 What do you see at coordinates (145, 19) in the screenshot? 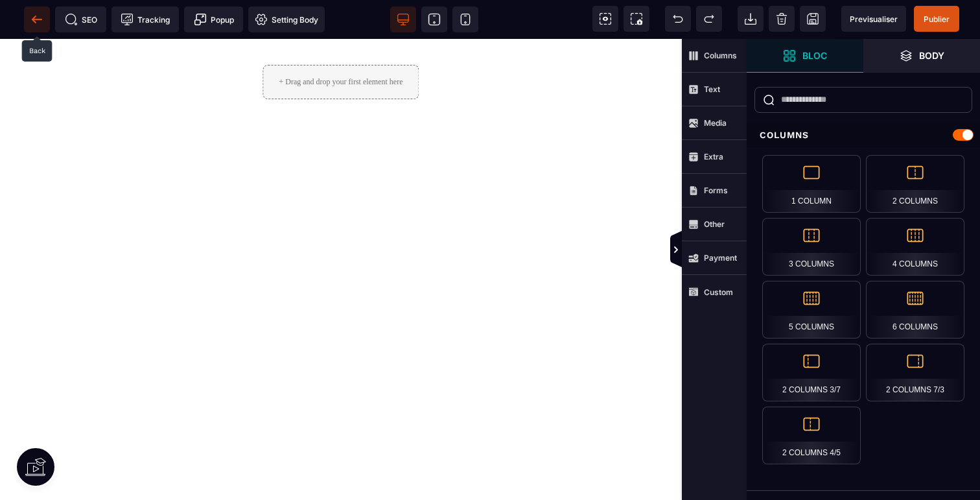
I see `span: Tracking` at bounding box center [145, 19].